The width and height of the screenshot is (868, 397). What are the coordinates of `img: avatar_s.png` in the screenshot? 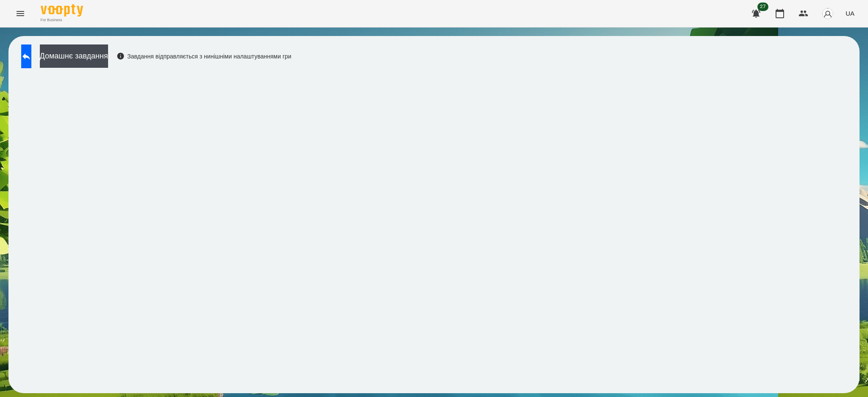 It's located at (828, 13).